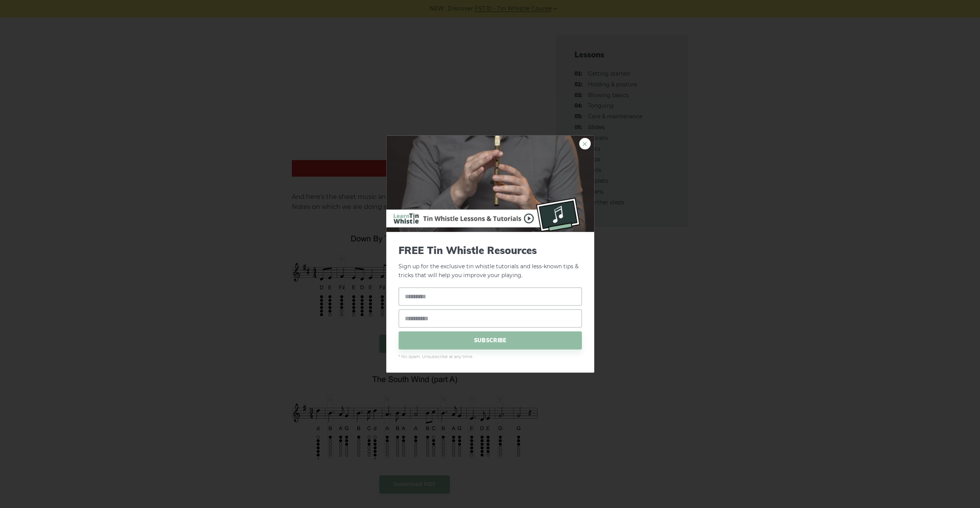  I want to click on span: SUBSCRIBE, so click(490, 339).